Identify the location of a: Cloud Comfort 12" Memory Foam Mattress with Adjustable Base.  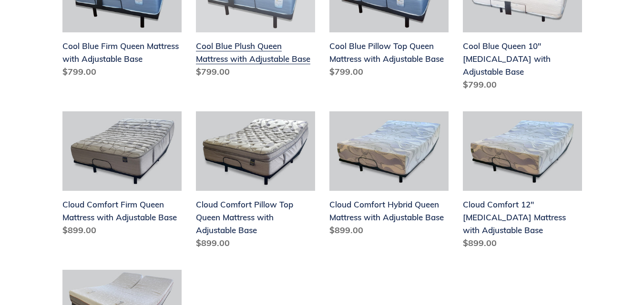
(522, 183).